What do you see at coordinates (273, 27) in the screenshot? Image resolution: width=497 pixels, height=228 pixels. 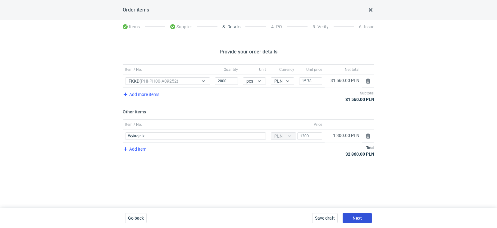 I see `span: 4 .` at bounding box center [273, 27].